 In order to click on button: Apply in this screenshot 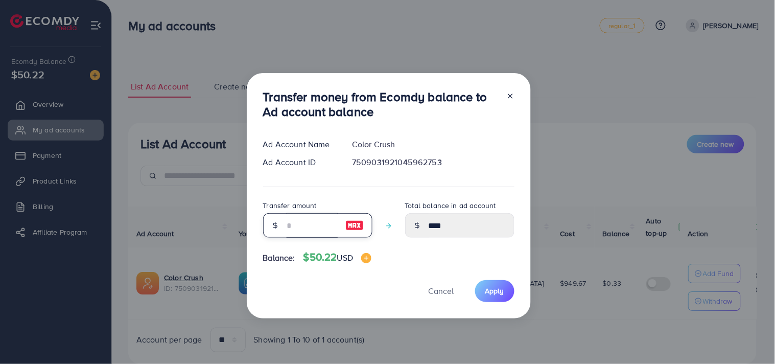, I will do `click(494, 291)`.